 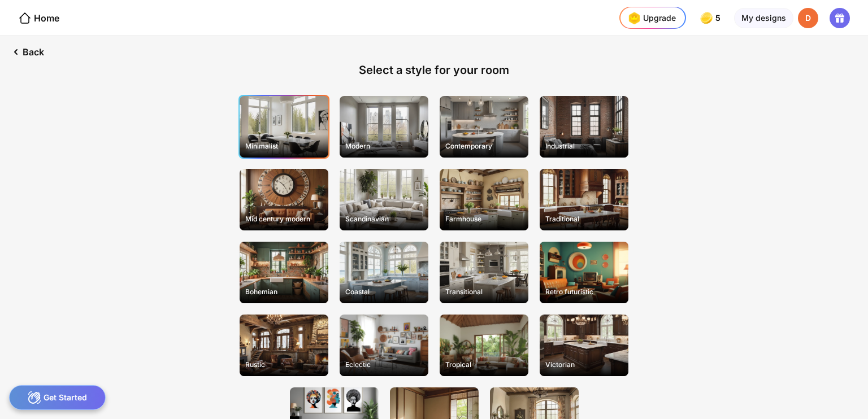 I want to click on div: Traditional, so click(x=584, y=218).